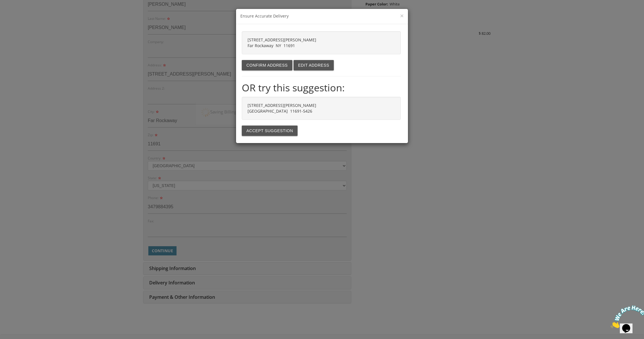 The image size is (644, 339). What do you see at coordinates (322, 17) in the screenshot?
I see `h3: Ensure Accurate Delivery` at bounding box center [322, 17].